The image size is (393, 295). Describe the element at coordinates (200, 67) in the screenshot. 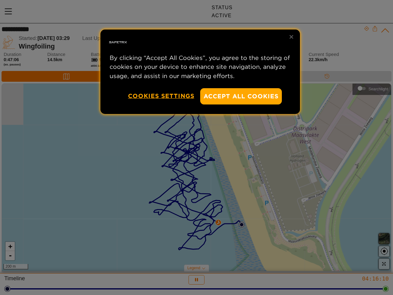

I see `p: By clicking “Accept All Cookies”, you agree to the storing of cookies on your device to enhance s...` at that location.